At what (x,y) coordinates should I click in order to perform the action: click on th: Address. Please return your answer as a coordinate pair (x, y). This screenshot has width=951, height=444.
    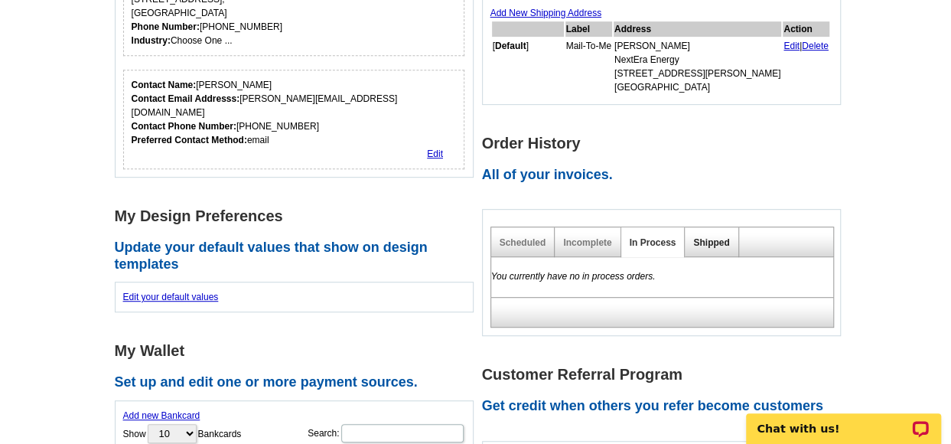
    Looking at the image, I should click on (697, 29).